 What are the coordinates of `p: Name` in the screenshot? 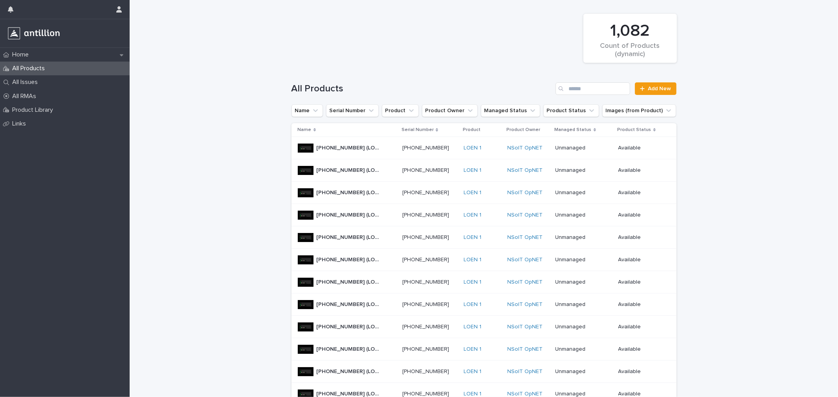 It's located at (304, 130).